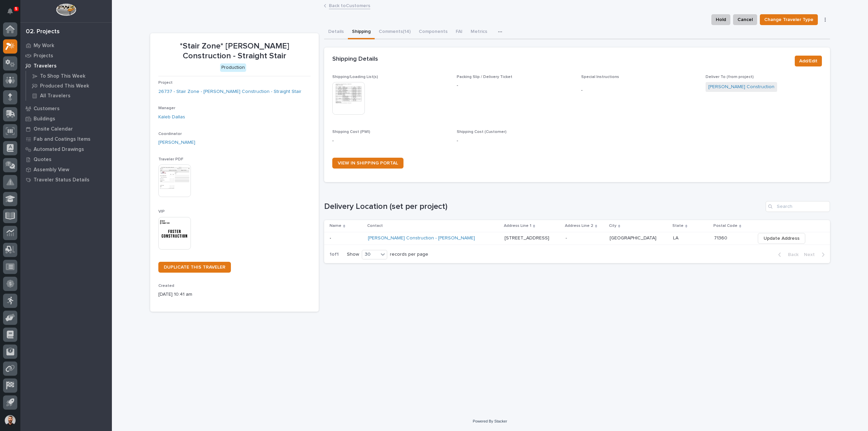  What do you see at coordinates (782, 239) in the screenshot?
I see `button: Update Address` at bounding box center [782, 239].